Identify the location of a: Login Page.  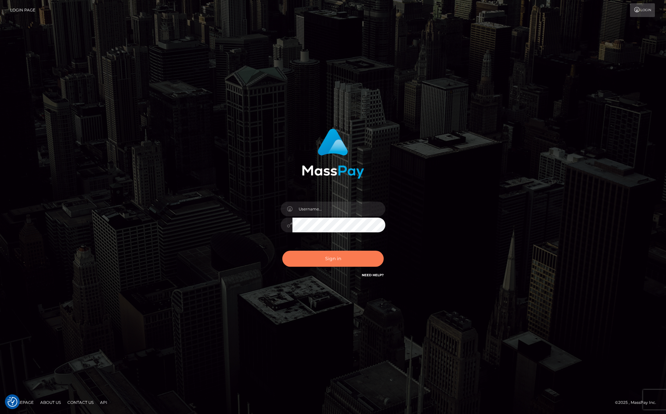
(23, 10).